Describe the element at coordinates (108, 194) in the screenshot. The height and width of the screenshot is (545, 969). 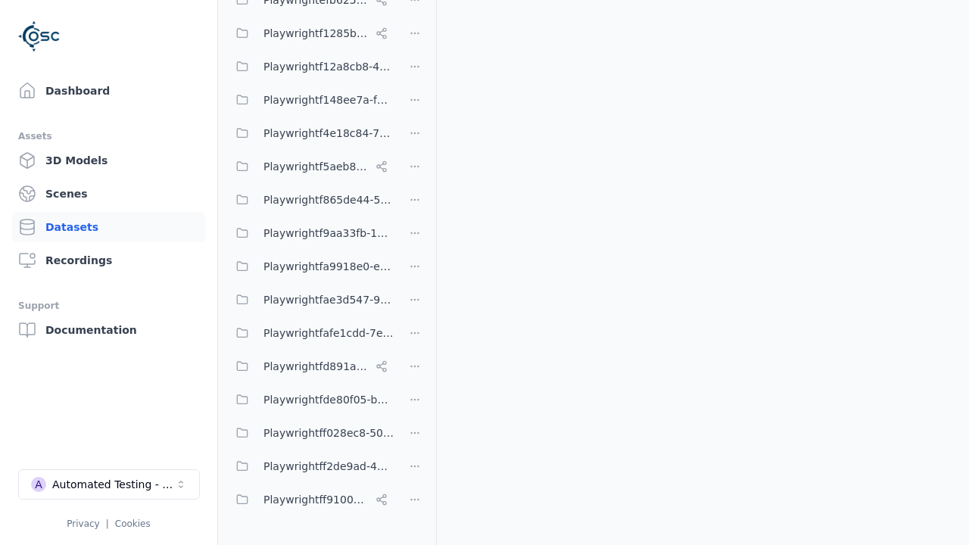
I see `a: Scenes` at that location.